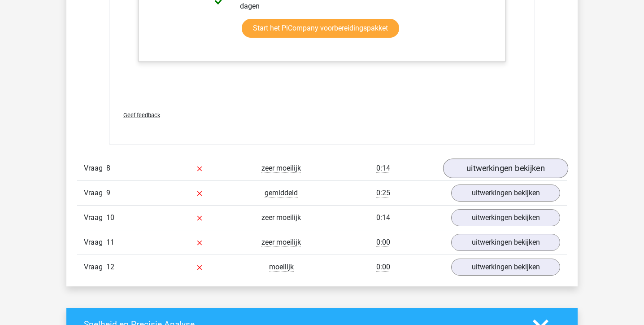 The image size is (644, 325). Describe the element at coordinates (281, 193) in the screenshot. I see `span: gemiddeld` at that location.